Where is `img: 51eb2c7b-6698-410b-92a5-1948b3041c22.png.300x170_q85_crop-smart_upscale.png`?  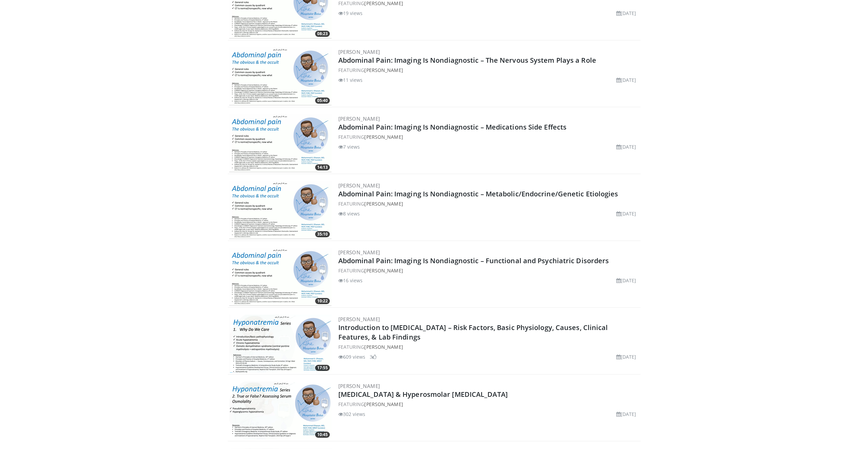
img: 51eb2c7b-6698-410b-92a5-1948b3041c22.png.300x170_q85_crop-smart_upscale.png is located at coordinates (281, 411).